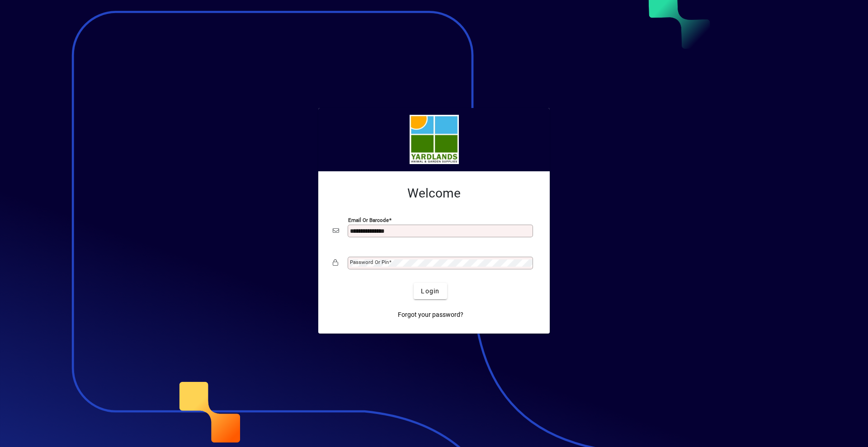  I want to click on h2: Welcome, so click(434, 193).